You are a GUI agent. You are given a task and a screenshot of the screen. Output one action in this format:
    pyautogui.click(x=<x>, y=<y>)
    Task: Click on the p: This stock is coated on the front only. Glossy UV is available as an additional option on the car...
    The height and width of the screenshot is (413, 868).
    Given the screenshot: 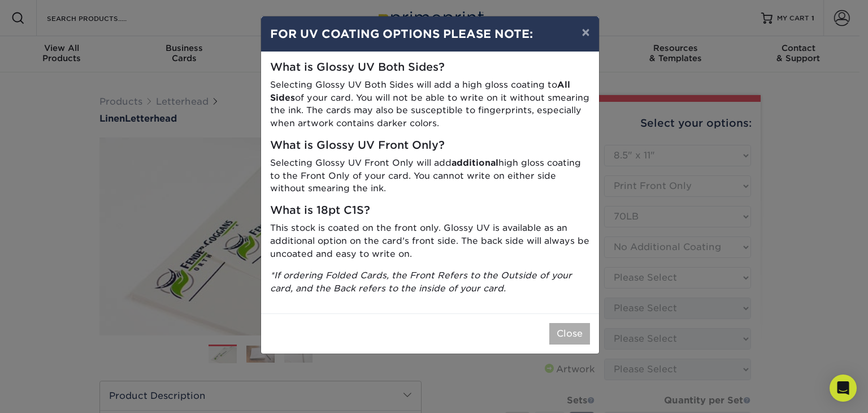 What is the action you would take?
    pyautogui.click(x=430, y=240)
    